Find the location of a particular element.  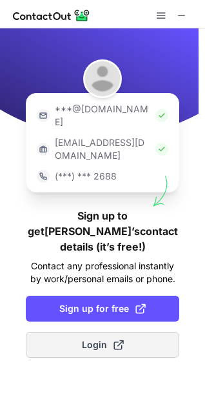

img: https://contactout.com/extension/app/static/media/login-email-icon.f64bce713bb5cd1896fef81aa7b14a... is located at coordinates (43, 116).